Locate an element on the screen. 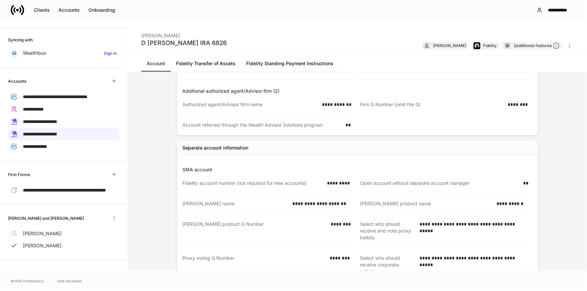 The width and height of the screenshot is (587, 291). div: Fidelity account number (not required for new accounts) is located at coordinates (253, 183).